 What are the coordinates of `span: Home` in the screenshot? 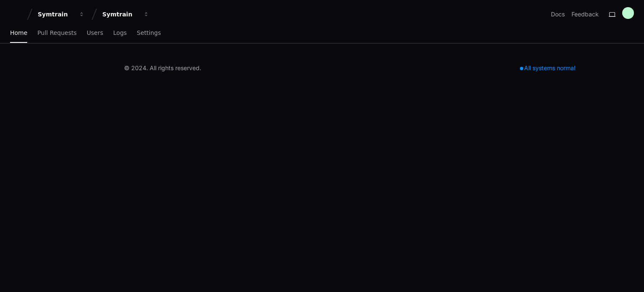 It's located at (19, 33).